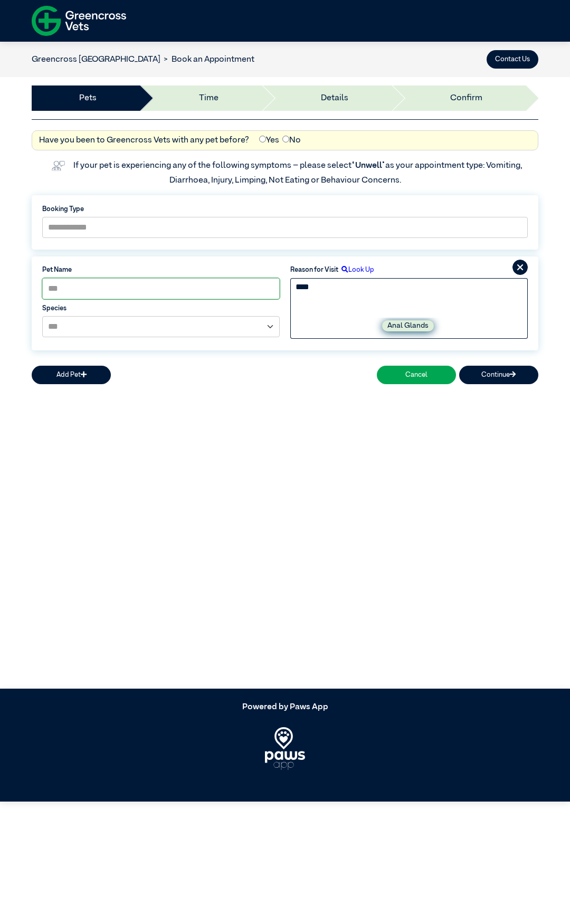 This screenshot has width=570, height=924. Describe the element at coordinates (269, 140) in the screenshot. I see `label: Yes` at that location.